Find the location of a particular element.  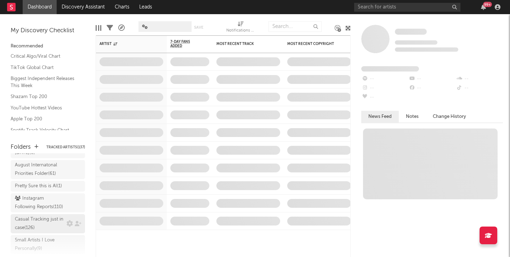

a: Instagram Following Reports(110) is located at coordinates (48, 203).